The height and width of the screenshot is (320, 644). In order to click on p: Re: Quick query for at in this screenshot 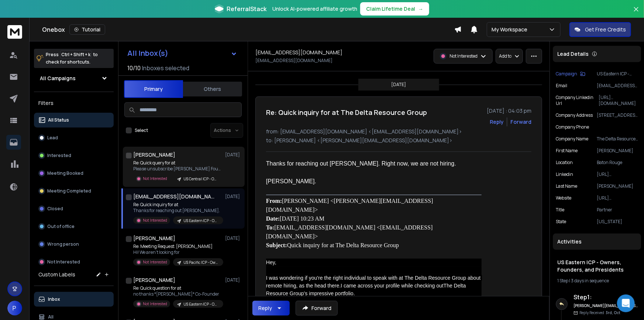, I will do `click(178, 163)`.